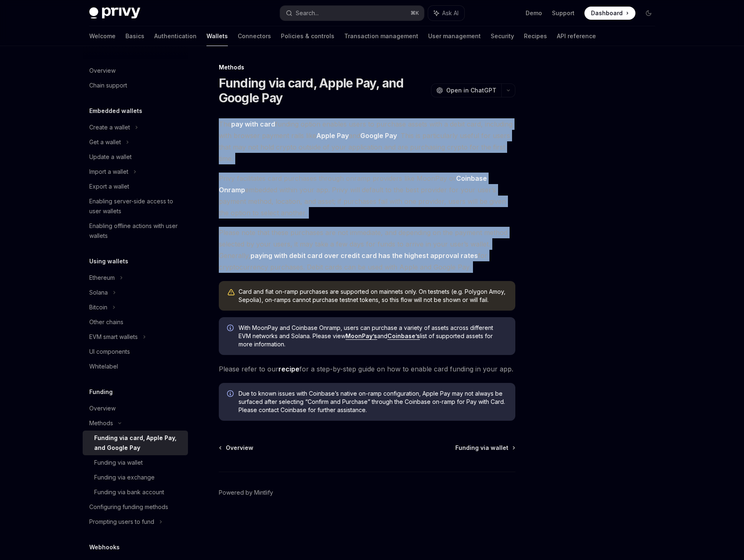 The height and width of the screenshot is (560, 744). I want to click on img: dark logo, so click(115, 13).